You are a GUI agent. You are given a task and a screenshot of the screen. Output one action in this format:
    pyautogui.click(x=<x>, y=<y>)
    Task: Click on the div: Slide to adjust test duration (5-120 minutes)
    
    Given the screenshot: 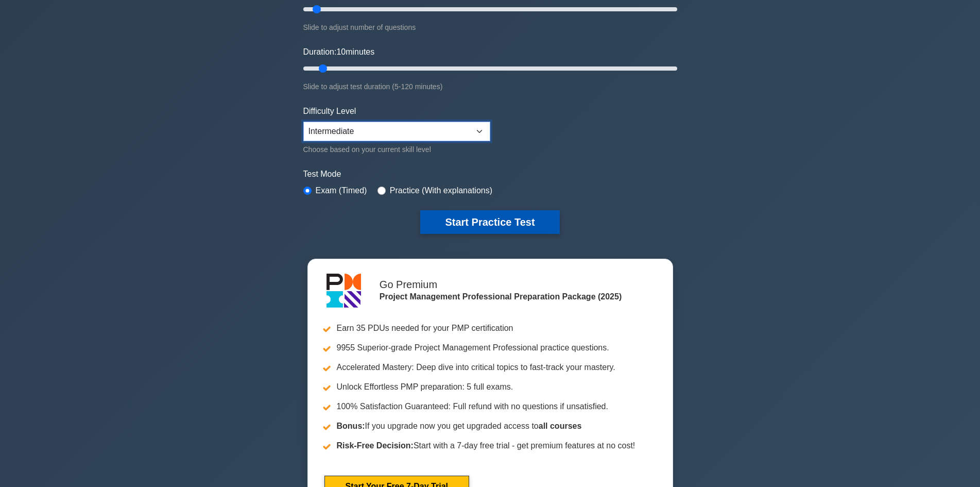 What is the action you would take?
    pyautogui.click(x=490, y=86)
    